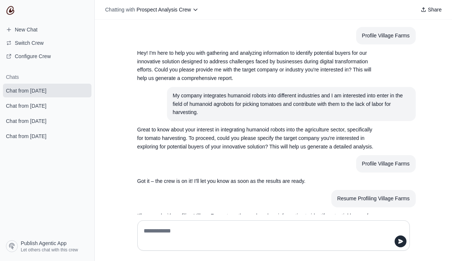  I want to click on div: Resume Profiling Village Farms, so click(374, 199).